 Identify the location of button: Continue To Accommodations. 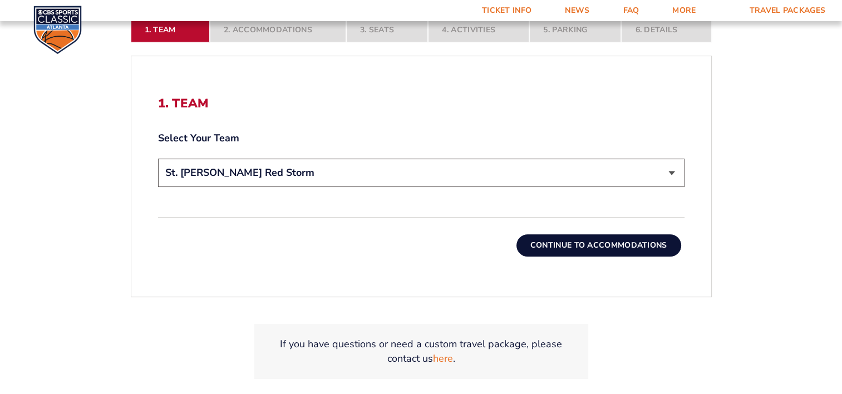
(599, 246).